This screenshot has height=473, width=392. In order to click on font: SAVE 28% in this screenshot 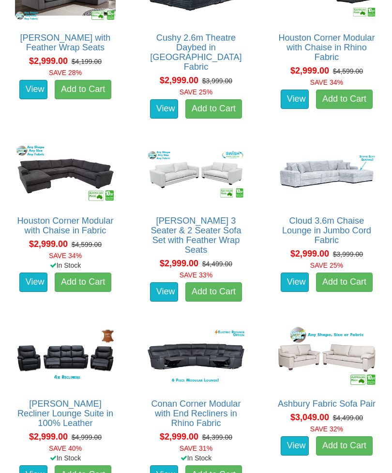, I will do `click(65, 73)`.